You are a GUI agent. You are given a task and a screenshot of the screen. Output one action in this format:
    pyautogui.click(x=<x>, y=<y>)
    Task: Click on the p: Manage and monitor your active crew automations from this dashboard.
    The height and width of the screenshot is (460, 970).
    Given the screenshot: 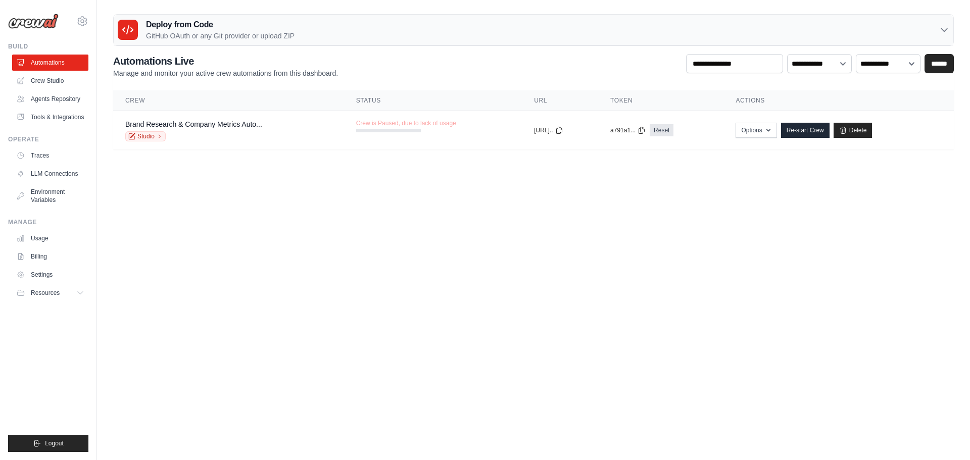 What is the action you would take?
    pyautogui.click(x=225, y=73)
    